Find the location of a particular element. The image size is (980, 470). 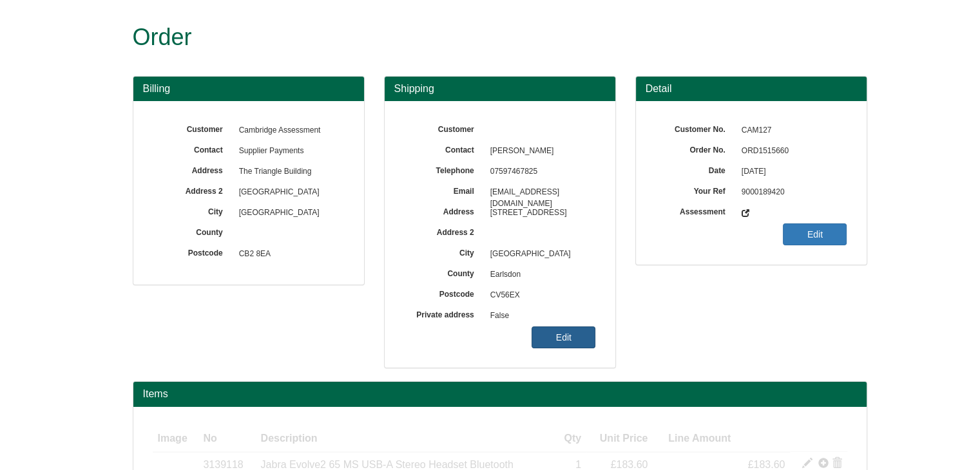

span: Earlsdon is located at coordinates (540, 275).